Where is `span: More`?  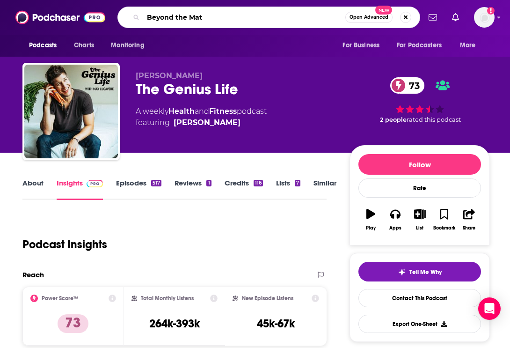 span: More is located at coordinates (468, 45).